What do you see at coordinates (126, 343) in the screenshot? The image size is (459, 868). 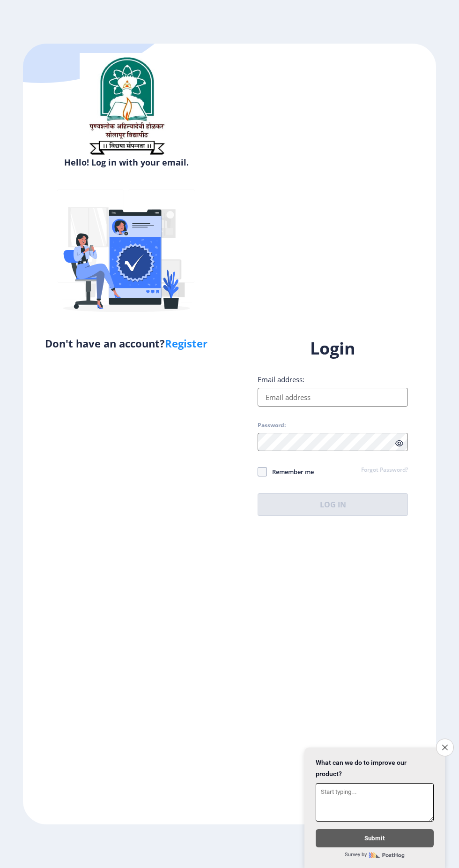 I see `h5: Don't have an account?` at bounding box center [126, 343].